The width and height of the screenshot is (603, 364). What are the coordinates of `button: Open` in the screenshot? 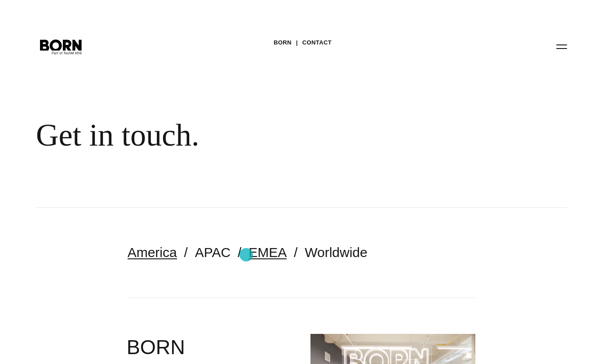 It's located at (561, 47).